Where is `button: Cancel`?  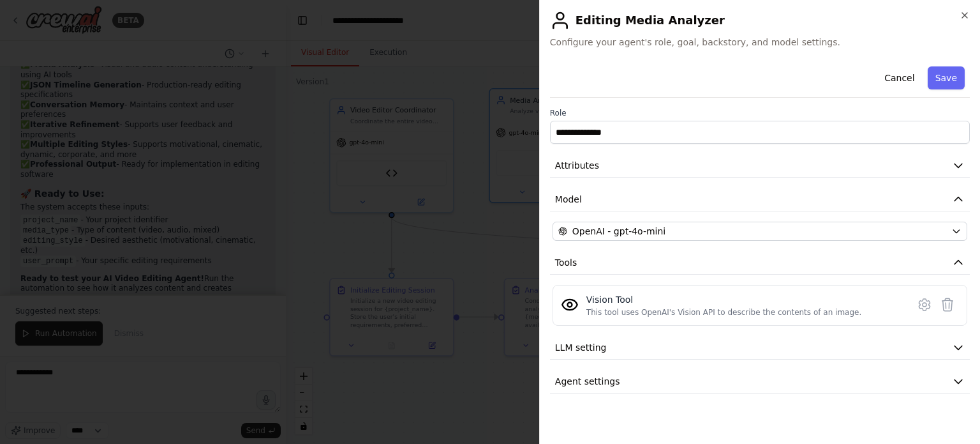
button: Cancel is located at coordinates (899, 78).